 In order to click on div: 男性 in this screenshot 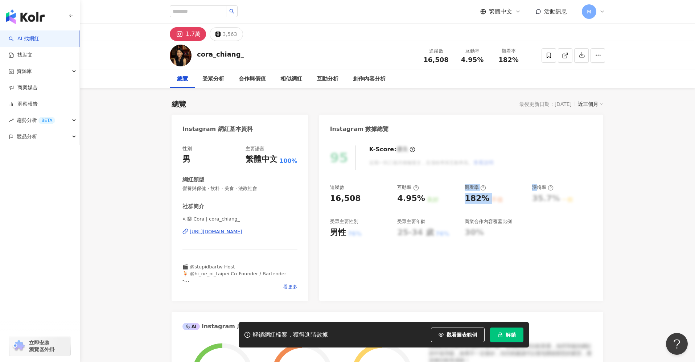, I will do `click(338, 232)`.